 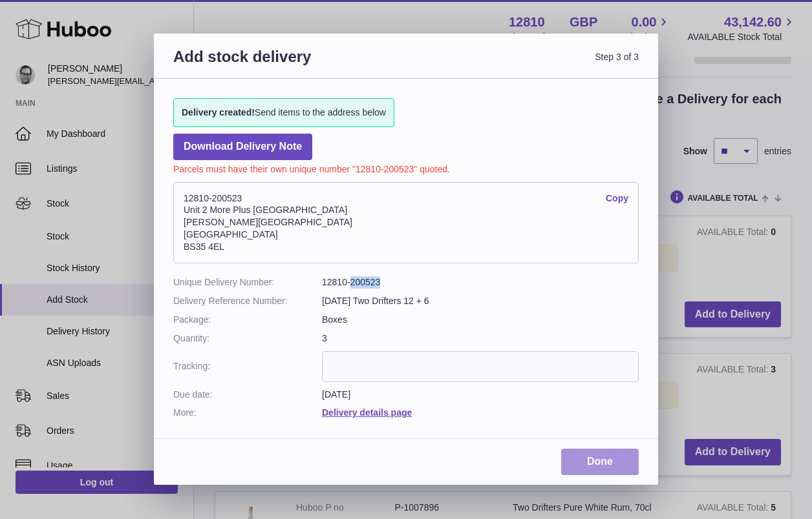 What do you see at coordinates (247, 301) in the screenshot?
I see `dt: Delivery Reference Number:` at bounding box center [247, 301].